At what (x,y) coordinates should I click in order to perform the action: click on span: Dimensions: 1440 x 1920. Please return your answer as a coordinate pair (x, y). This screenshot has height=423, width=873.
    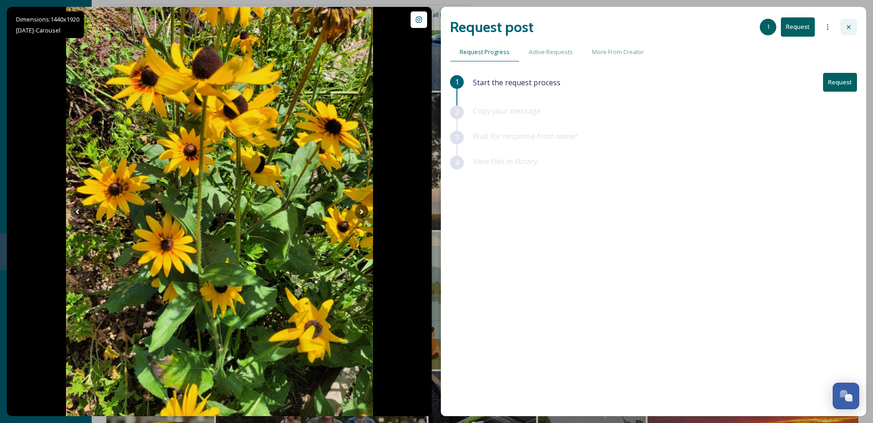
    Looking at the image, I should click on (48, 19).